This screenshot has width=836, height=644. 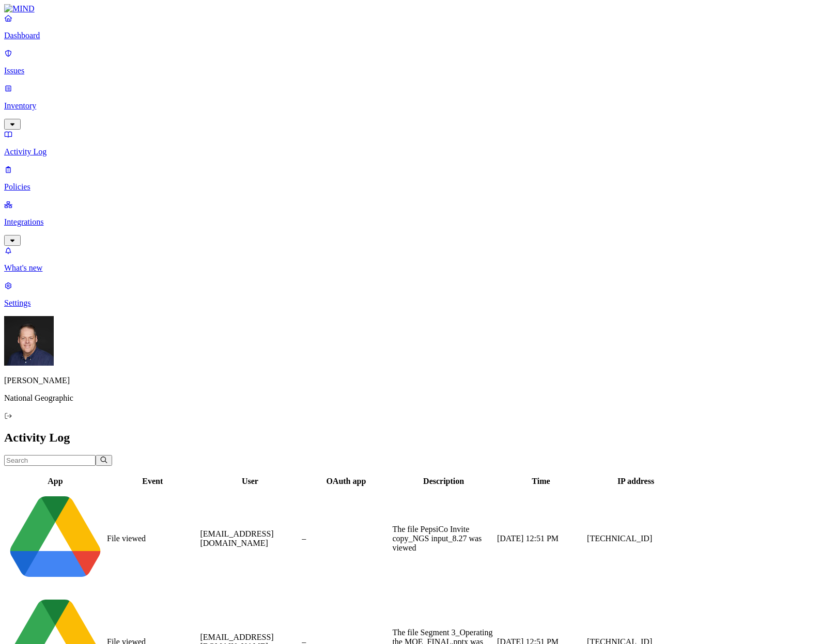 I want to click on a: Integrations, so click(x=418, y=222).